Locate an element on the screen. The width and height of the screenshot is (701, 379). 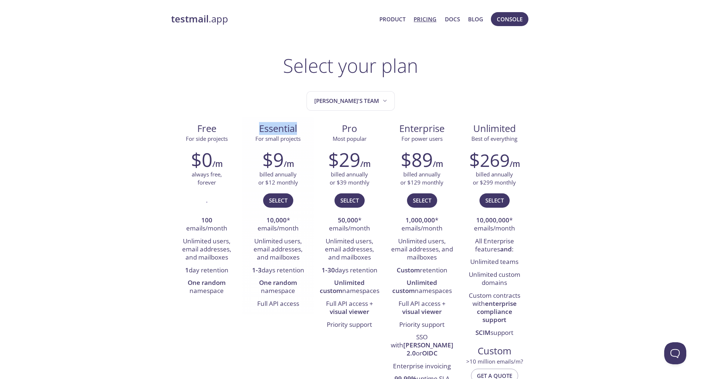
p: billed annually or $39 monthly is located at coordinates (350, 178).